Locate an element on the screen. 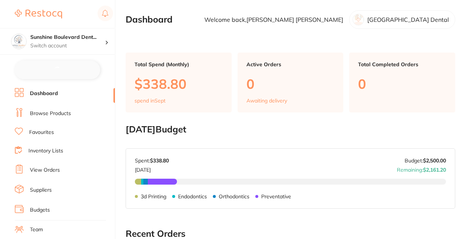  h2: Dashboard is located at coordinates (149, 20).